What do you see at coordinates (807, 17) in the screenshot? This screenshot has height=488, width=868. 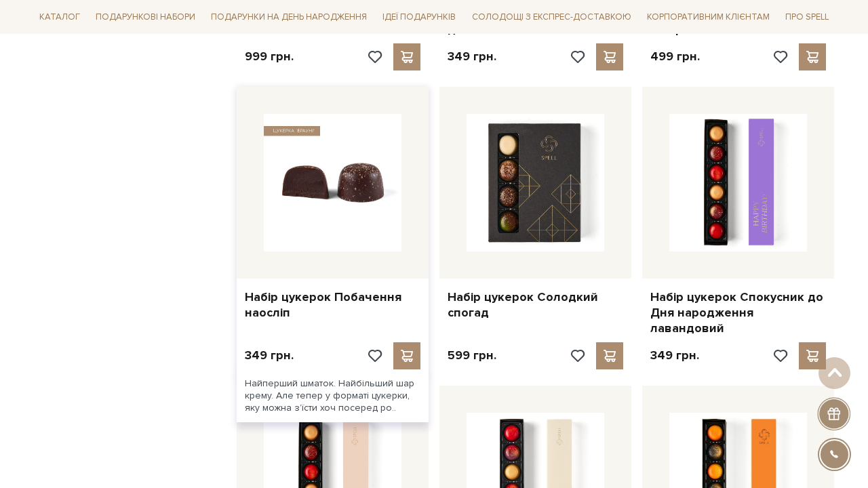 I see `a: Про Spell` at bounding box center [807, 17].